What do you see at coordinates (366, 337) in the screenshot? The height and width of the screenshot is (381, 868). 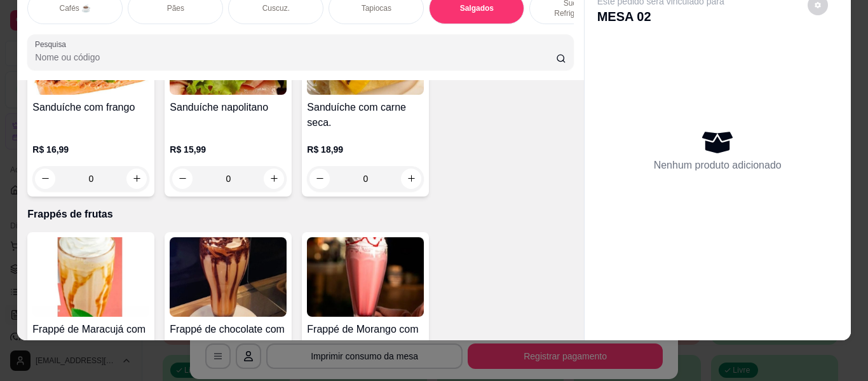 I see `h4: Frappé de Morango com chantilly` at bounding box center [366, 337].